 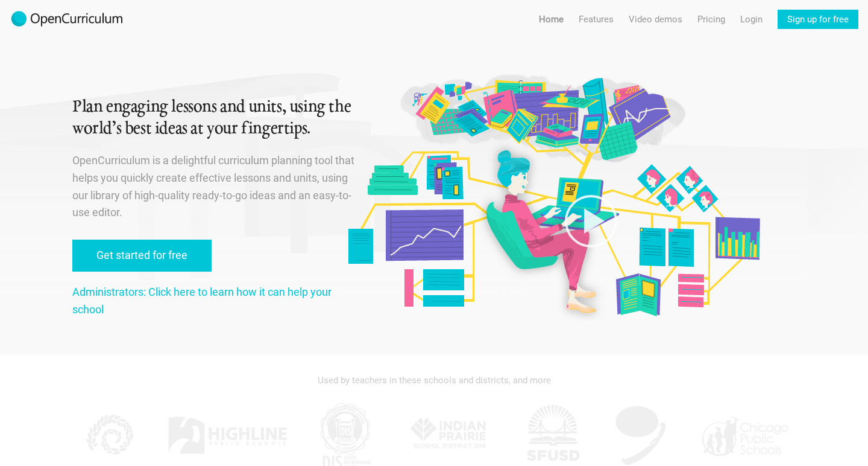 What do you see at coordinates (554, 196) in the screenshot?
I see `img: Original illustration by Malisa Suchanya, Oakland, CA (malisasuchanya.com)` at bounding box center [554, 196].